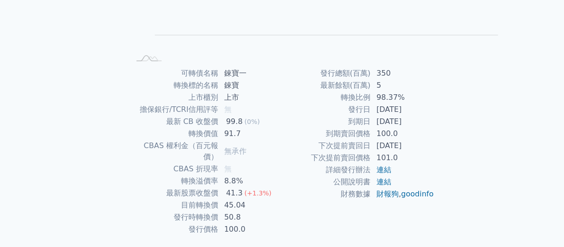  Describe the element at coordinates (250, 181) in the screenshot. I see `td: 8.8%` at that location.